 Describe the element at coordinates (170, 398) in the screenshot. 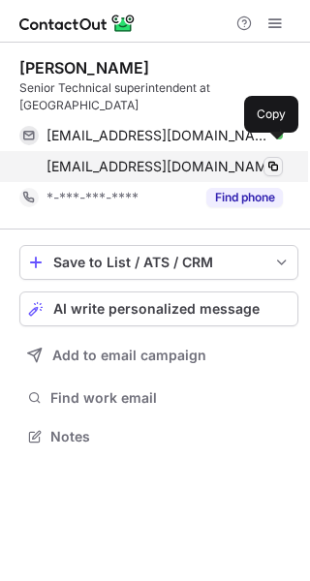

I see `span: Find work email` at that location.